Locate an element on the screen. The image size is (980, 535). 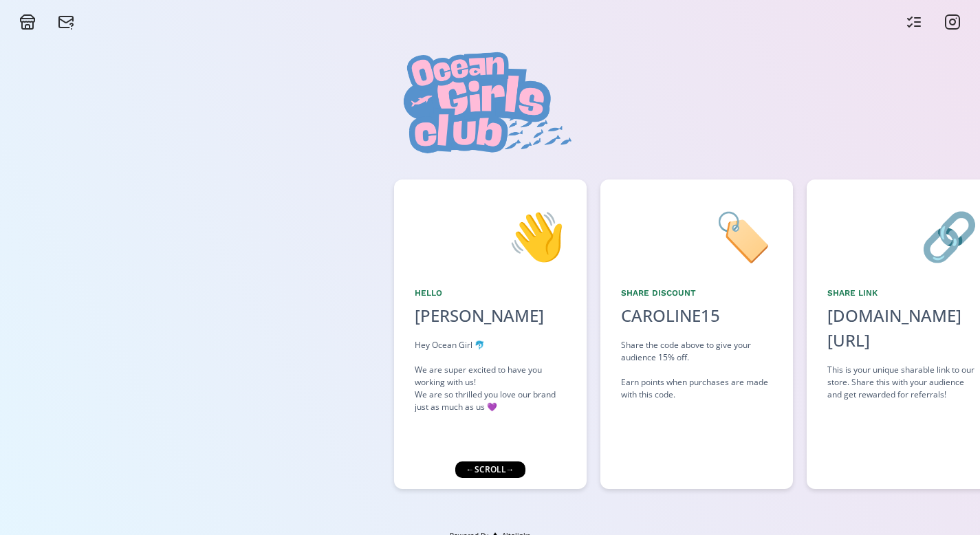
div: Share the code above to give your audience 15% off. Earn points when purchases are made with this... is located at coordinates (697, 370).